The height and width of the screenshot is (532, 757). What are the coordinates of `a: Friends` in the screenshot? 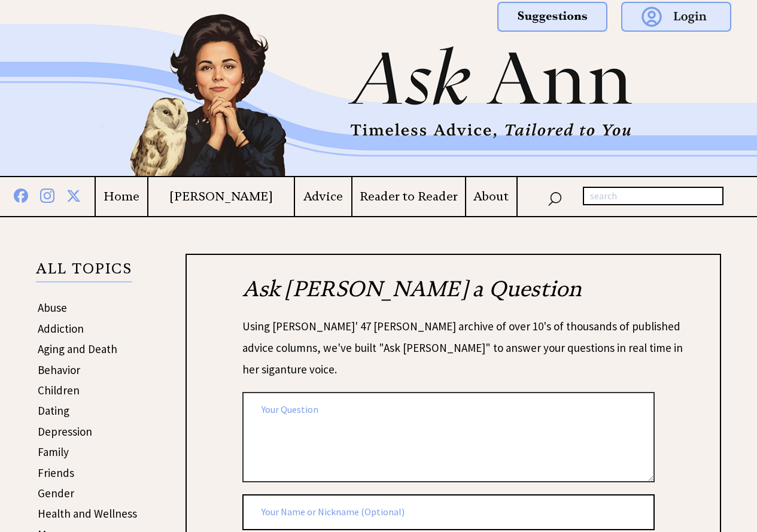 It's located at (56, 473).